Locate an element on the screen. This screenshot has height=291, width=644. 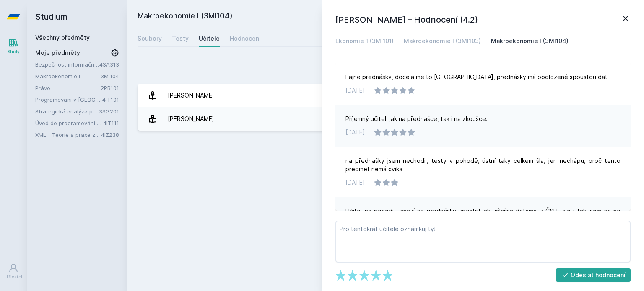
a: Testy is located at coordinates (180, 38).